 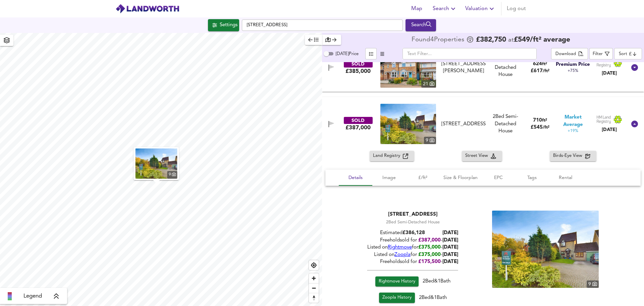 I want to click on span: EPC, so click(x=498, y=178).